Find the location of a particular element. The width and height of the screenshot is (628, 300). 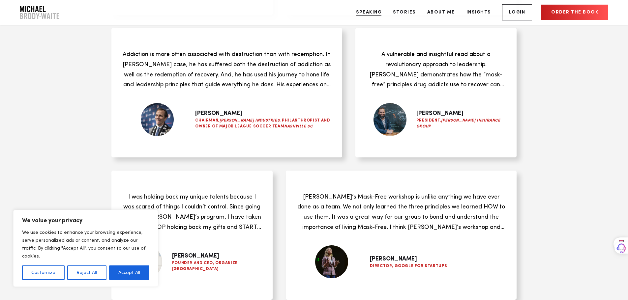

button: Accept All is located at coordinates (129, 273).